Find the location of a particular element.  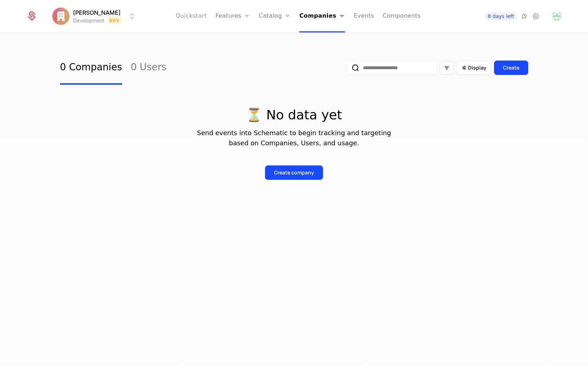

span: Dev is located at coordinates (115, 21).